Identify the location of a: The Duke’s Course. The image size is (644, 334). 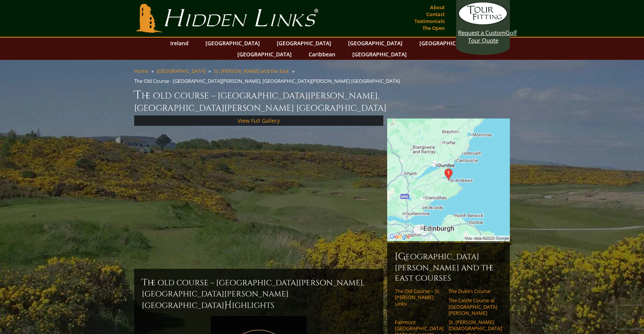
(473, 291).